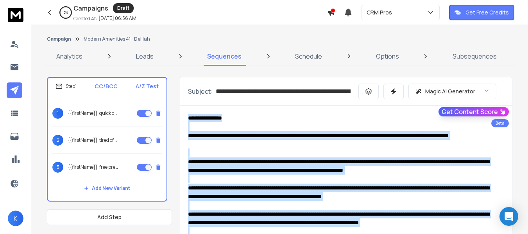  Describe the element at coordinates (308, 56) in the screenshot. I see `p: Schedule` at that location.